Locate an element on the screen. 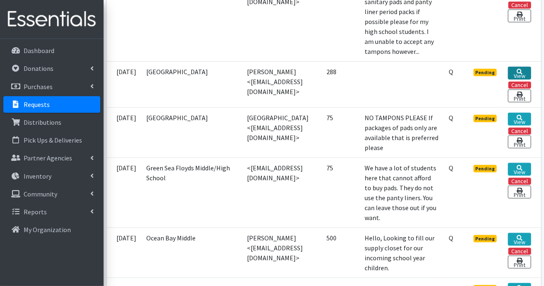 Image resolution: width=544 pixels, height=286 pixels. td: 288 is located at coordinates (341, 84).